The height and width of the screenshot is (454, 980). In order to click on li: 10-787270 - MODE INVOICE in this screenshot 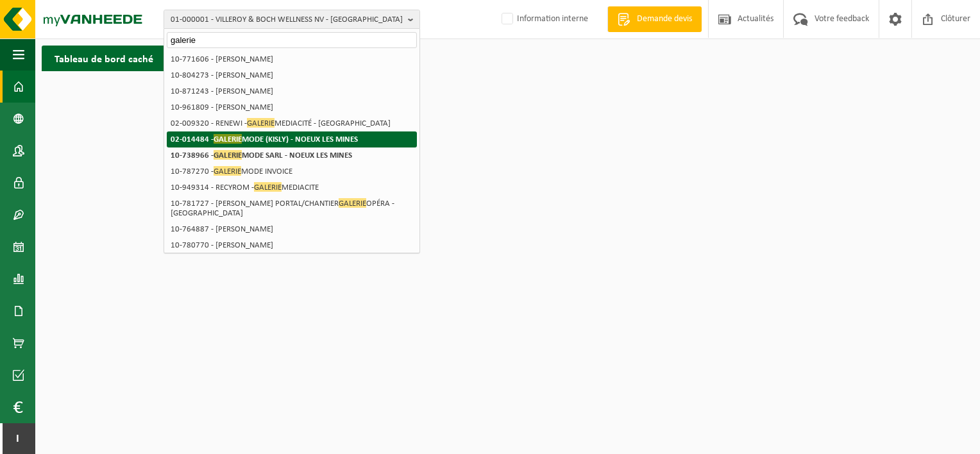, I will do `click(292, 172)`.